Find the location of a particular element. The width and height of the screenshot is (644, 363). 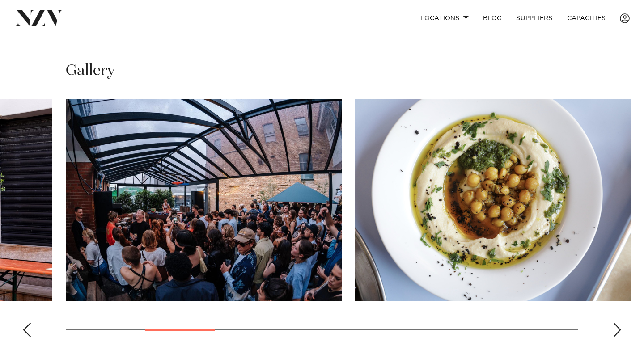

a: BLOG is located at coordinates (492, 18).